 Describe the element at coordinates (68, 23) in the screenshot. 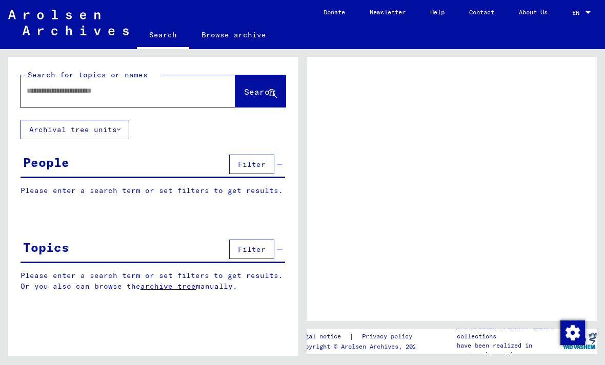

I see `img: Arolsen_neg.svg` at that location.